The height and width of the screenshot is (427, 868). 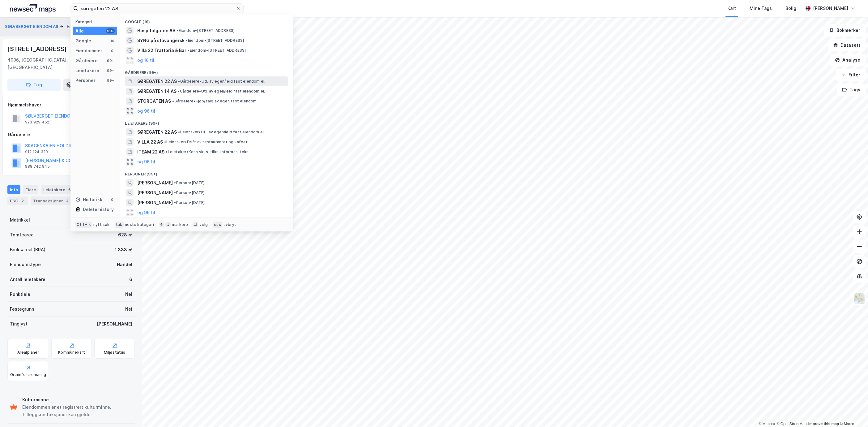 I want to click on span: Leietaker • Utl. av egen/leid fast eiendom el., so click(x=221, y=132).